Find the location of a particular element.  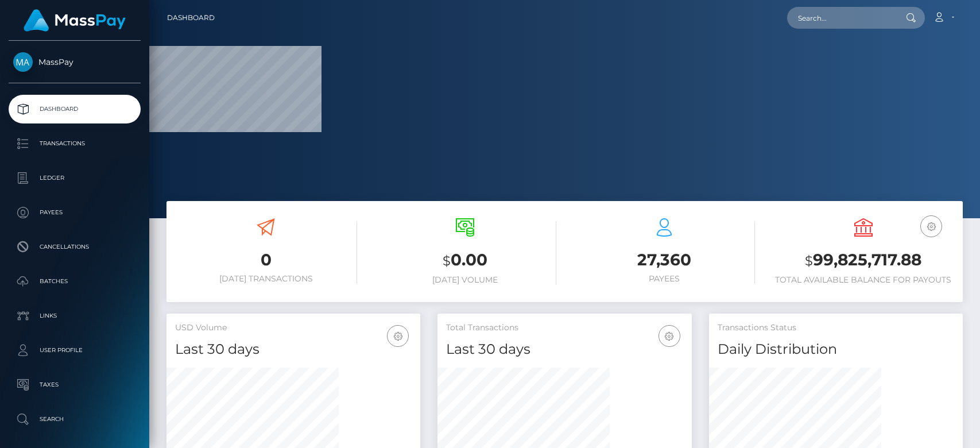

p: Search is located at coordinates (75, 419).